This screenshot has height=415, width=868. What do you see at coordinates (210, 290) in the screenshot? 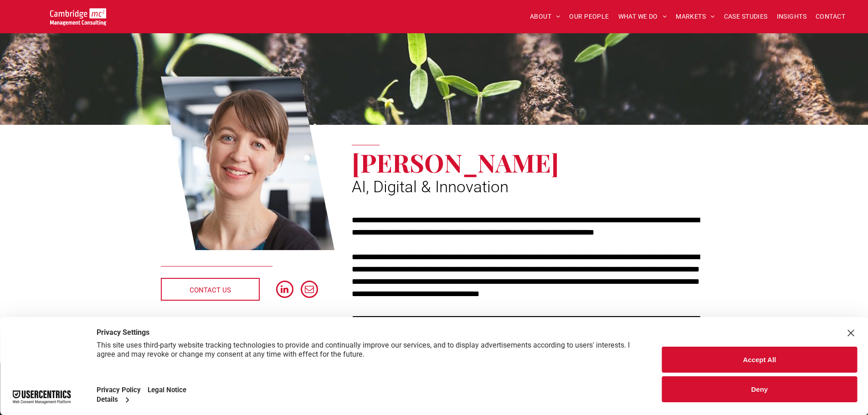
I see `span: CONTACT US` at bounding box center [210, 290].